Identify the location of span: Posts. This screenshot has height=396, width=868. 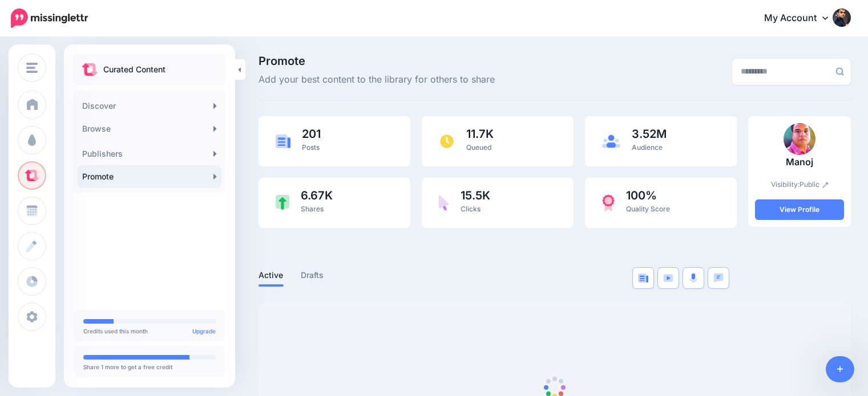
(311, 147).